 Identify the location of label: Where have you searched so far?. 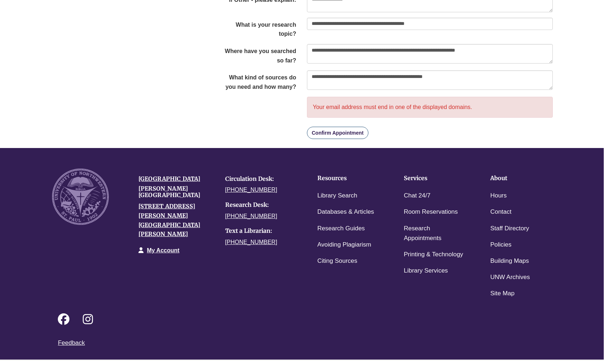
(259, 55).